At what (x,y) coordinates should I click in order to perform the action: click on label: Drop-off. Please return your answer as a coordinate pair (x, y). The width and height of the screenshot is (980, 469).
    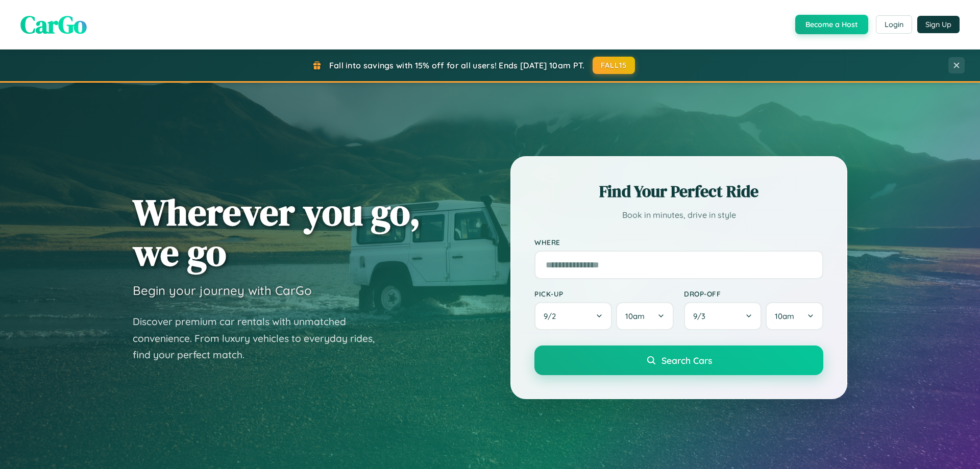
    Looking at the image, I should click on (754, 293).